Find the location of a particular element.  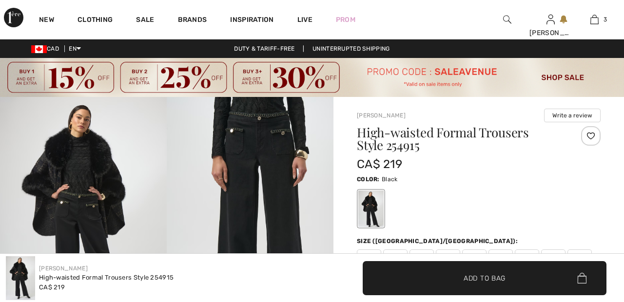

span: 6 is located at coordinates (422, 257).